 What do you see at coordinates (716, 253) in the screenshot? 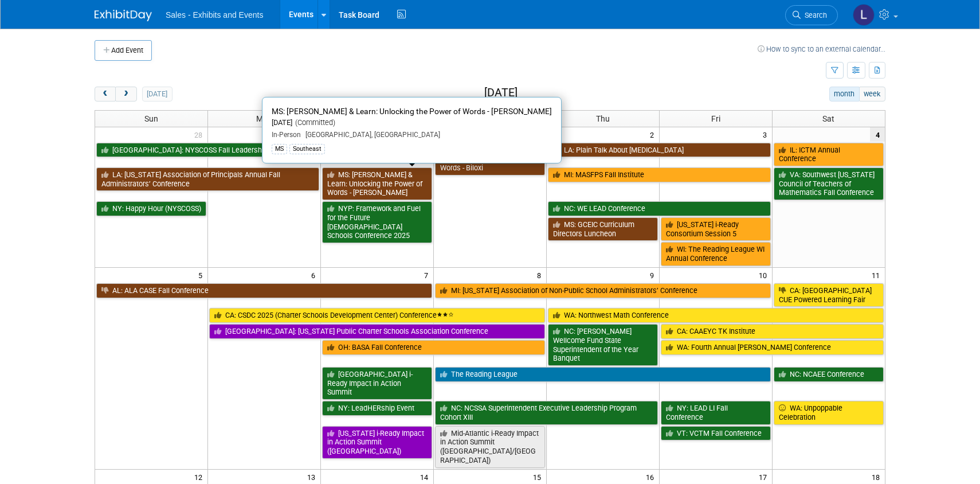
I see `a: WI: The Reading League WI Annual Conference` at bounding box center [716, 253].